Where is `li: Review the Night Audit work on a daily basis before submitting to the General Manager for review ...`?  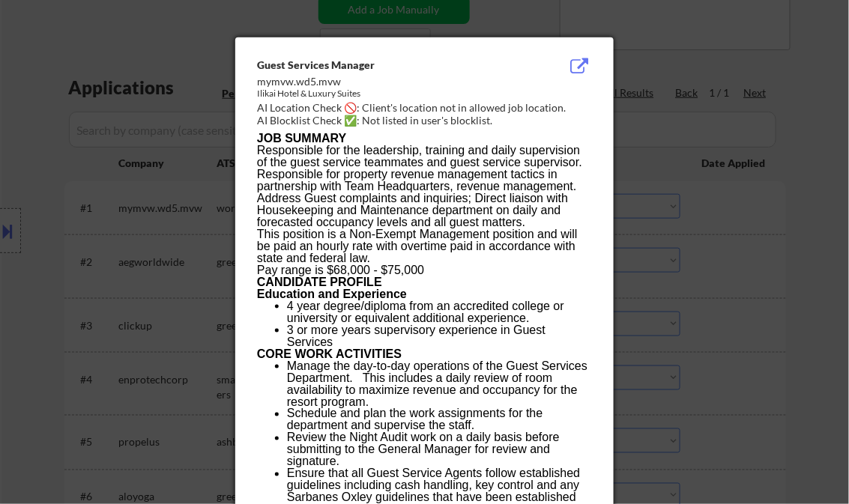
li: Review the Night Audit work on a daily basis before submitting to the General Manager for review ... is located at coordinates (439, 450).